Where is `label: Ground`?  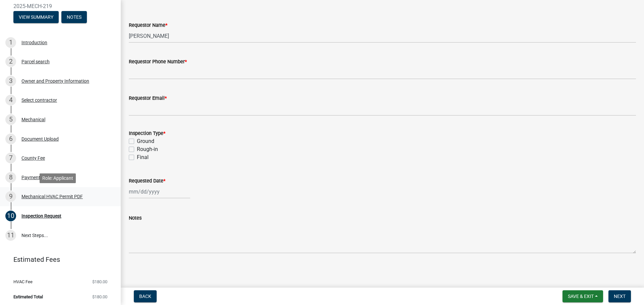
label: Ground is located at coordinates (146, 142).